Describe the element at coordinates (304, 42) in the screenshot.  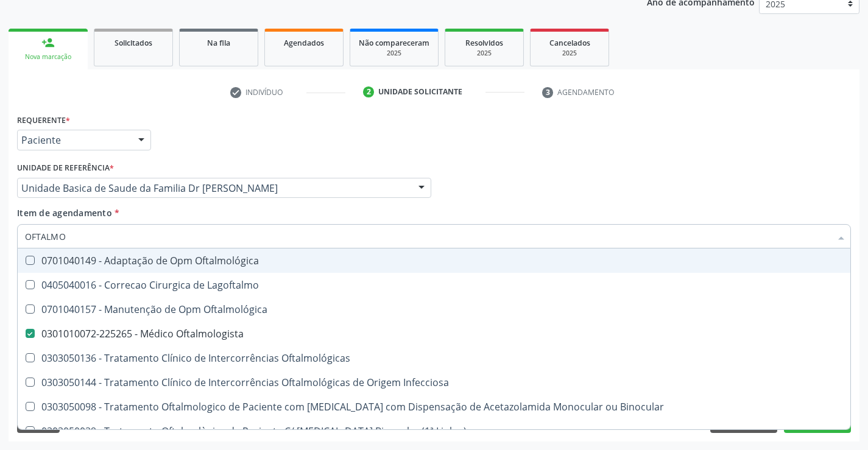
I see `span: Agendados` at that location.